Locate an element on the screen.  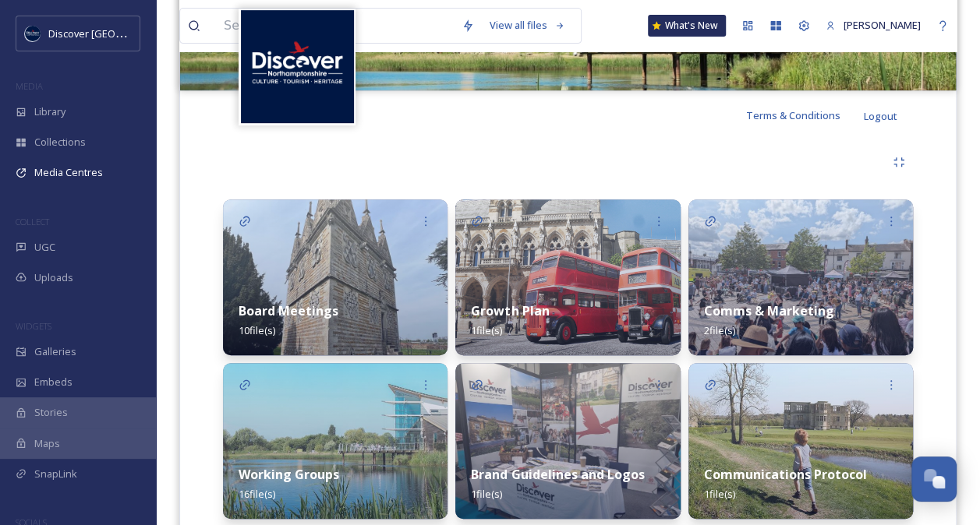
span: Terms & Conditions is located at coordinates (793, 115).